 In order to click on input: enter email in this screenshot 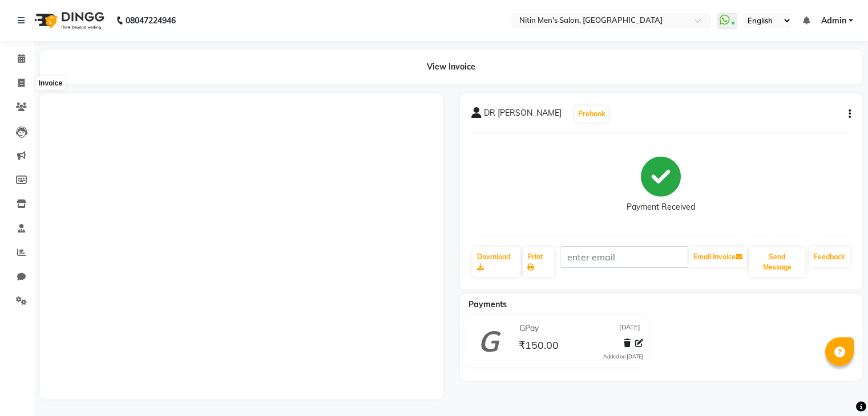, I will do `click(624, 257)`.